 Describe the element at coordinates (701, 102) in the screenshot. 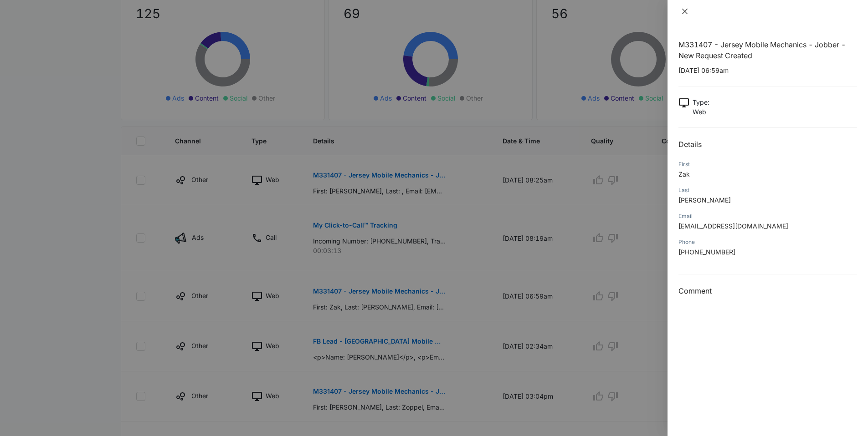

I see `p: Type :` at that location.